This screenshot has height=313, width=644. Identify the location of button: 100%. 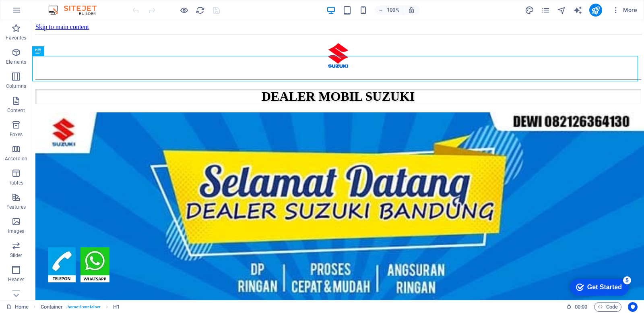
(389, 10).